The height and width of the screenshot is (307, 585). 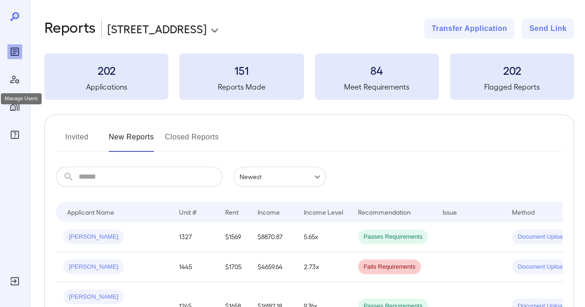 What do you see at coordinates (377, 87) in the screenshot?
I see `h5: Meet Requirements` at bounding box center [377, 87].